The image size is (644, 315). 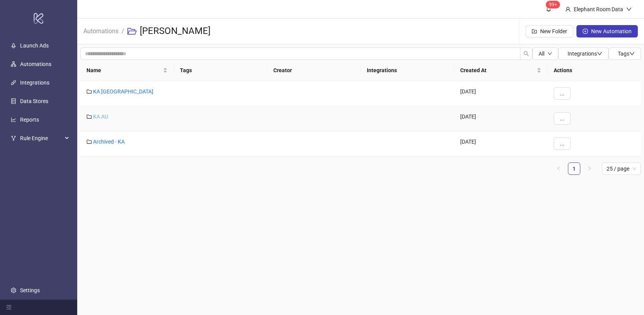 What do you see at coordinates (14, 138) in the screenshot?
I see `span: fork` at bounding box center [14, 138].